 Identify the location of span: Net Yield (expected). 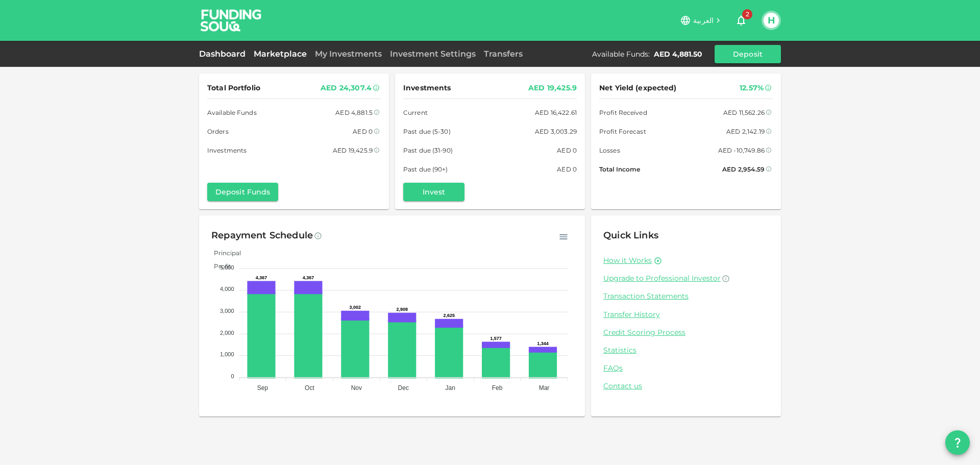
(638, 88).